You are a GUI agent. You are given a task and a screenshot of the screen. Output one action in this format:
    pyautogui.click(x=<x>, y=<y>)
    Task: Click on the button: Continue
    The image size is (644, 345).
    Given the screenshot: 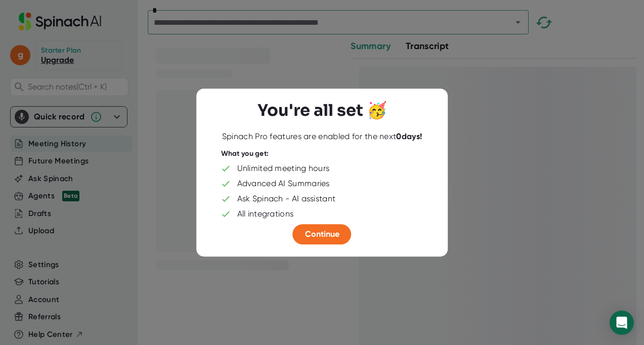 What is the action you would take?
    pyautogui.click(x=322, y=234)
    